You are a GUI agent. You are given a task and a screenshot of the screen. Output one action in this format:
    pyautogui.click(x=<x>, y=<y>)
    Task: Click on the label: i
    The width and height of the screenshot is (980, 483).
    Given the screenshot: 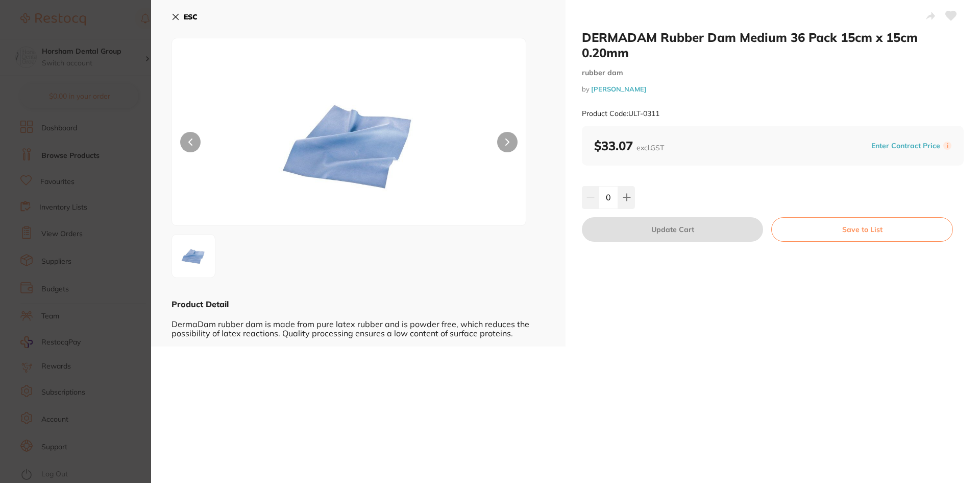 What is the action you would take?
    pyautogui.click(x=947, y=146)
    